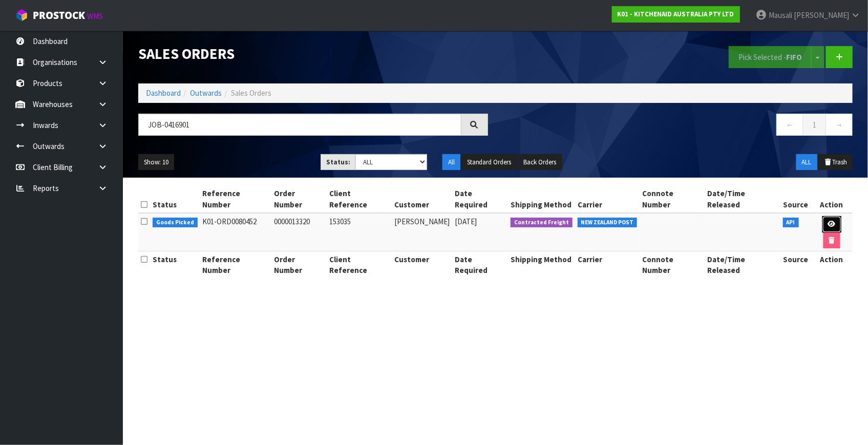  Describe the element at coordinates (59, 15) in the screenshot. I see `span: ProStock` at that location.